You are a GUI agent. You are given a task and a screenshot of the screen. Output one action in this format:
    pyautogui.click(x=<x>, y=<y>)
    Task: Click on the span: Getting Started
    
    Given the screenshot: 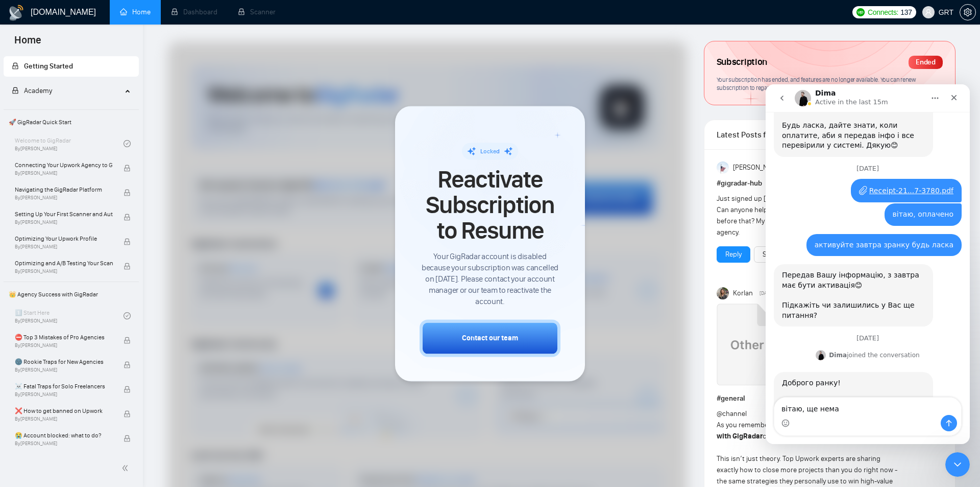 What is the action you would take?
    pyautogui.click(x=49, y=66)
    